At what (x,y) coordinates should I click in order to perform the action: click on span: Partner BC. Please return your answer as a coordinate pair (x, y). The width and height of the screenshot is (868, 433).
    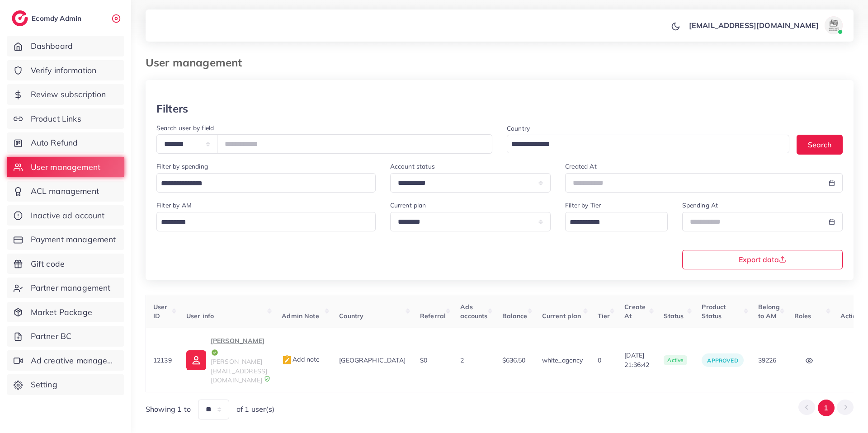
    Looking at the image, I should click on (51, 336).